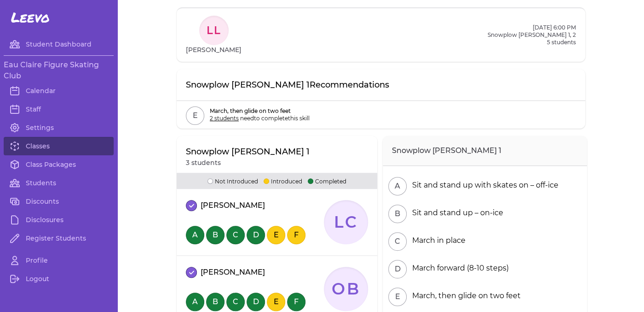  What do you see at coordinates (58, 261) in the screenshot?
I see `a: Profile` at bounding box center [58, 261].